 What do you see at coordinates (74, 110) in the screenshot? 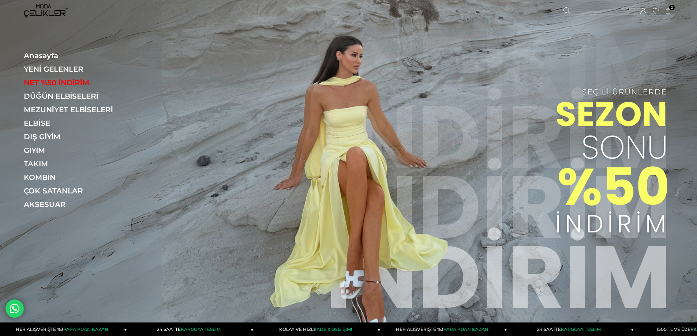
I see `a: MEZUNİYET ELBİSELERİ` at bounding box center [74, 110].